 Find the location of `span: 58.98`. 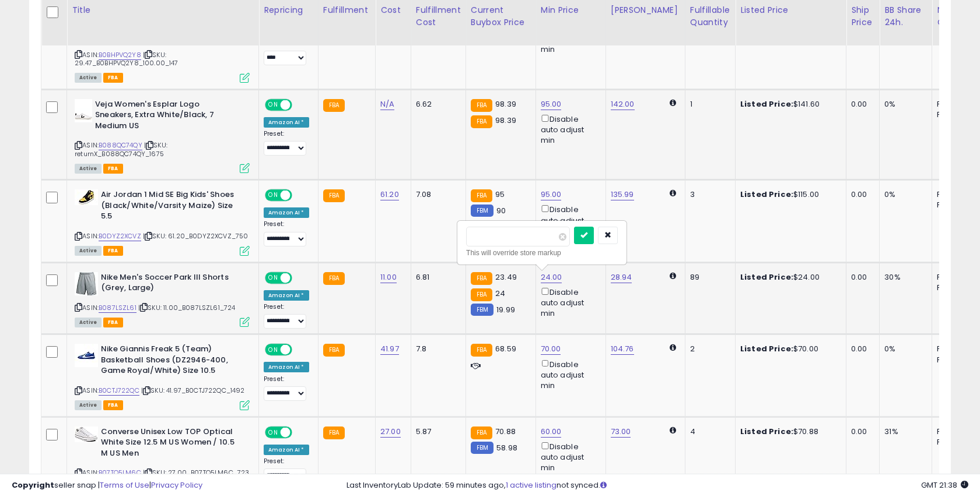

span: 58.98 is located at coordinates (507, 448).